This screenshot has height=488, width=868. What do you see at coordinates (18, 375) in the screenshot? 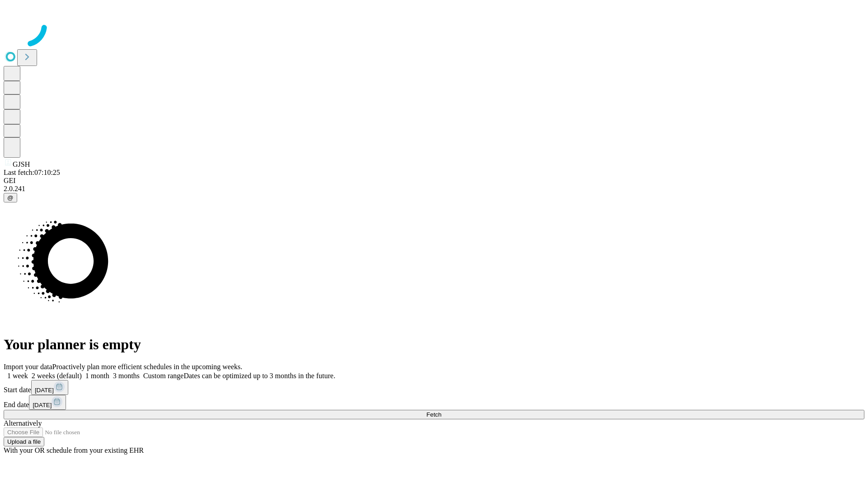
I see `span: 1 week` at bounding box center [18, 375].